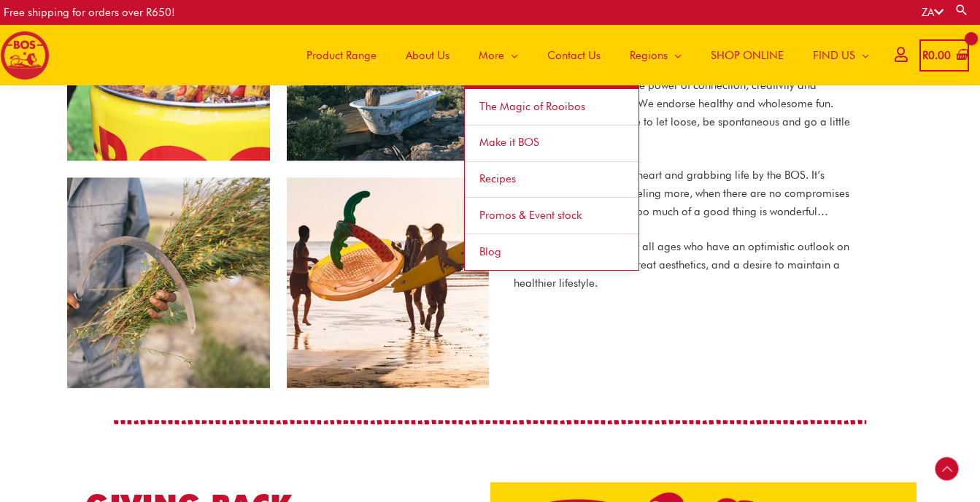 This screenshot has height=502, width=980. Describe the element at coordinates (552, 144) in the screenshot. I see `a: Make it BOS` at that location.